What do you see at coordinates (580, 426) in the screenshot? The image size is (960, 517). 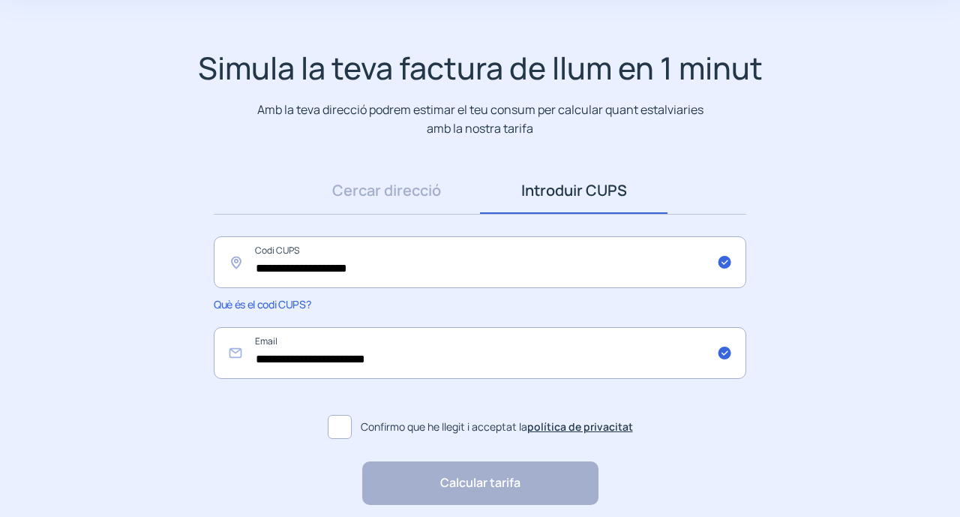 I see `a: política de privacitat` at bounding box center [580, 426].